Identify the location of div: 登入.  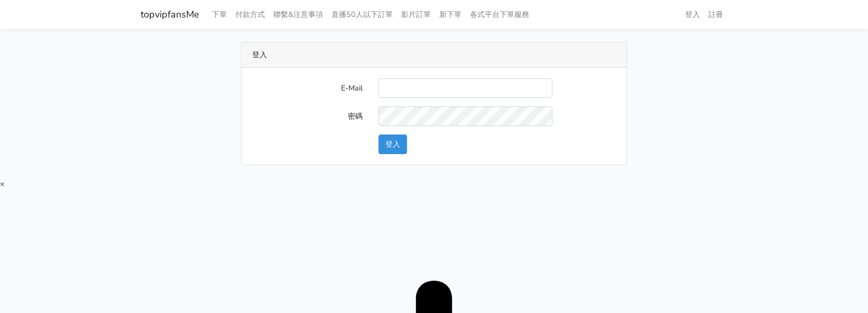
(434, 55).